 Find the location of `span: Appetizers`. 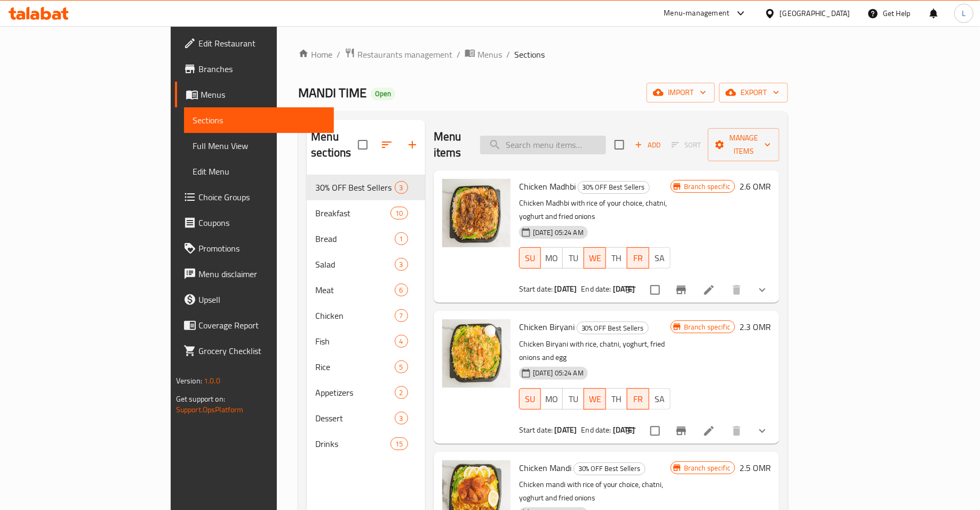

span: Appetizers is located at coordinates (355, 392).